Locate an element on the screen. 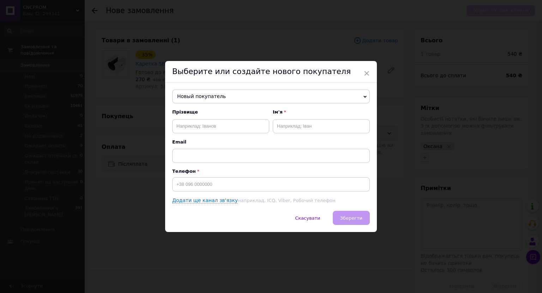  span: Скасувати is located at coordinates (307, 218).